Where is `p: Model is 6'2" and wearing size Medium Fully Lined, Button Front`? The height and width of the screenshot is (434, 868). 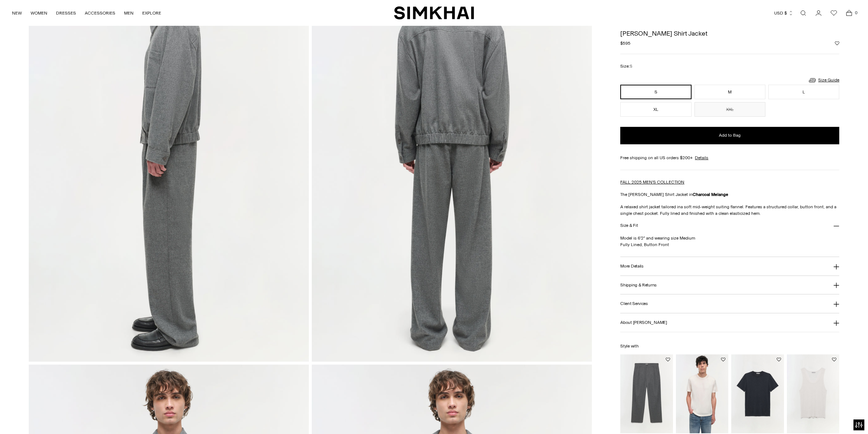
p: Model is 6'2" and wearing size Medium Fully Lined, Button Front is located at coordinates (729, 242).